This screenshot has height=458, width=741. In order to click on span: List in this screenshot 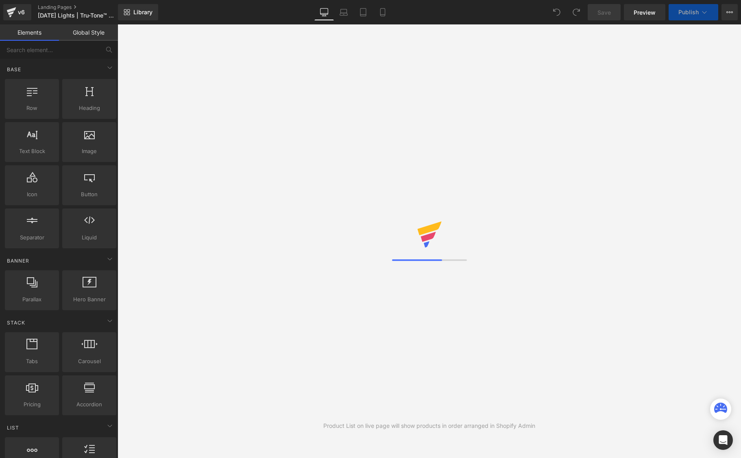, I will do `click(13, 427)`.